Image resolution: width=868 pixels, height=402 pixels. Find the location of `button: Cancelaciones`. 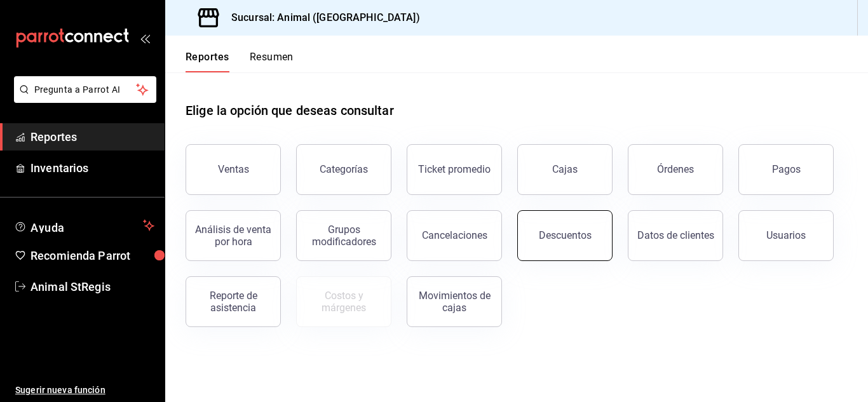

button: Cancelaciones is located at coordinates (455, 236).